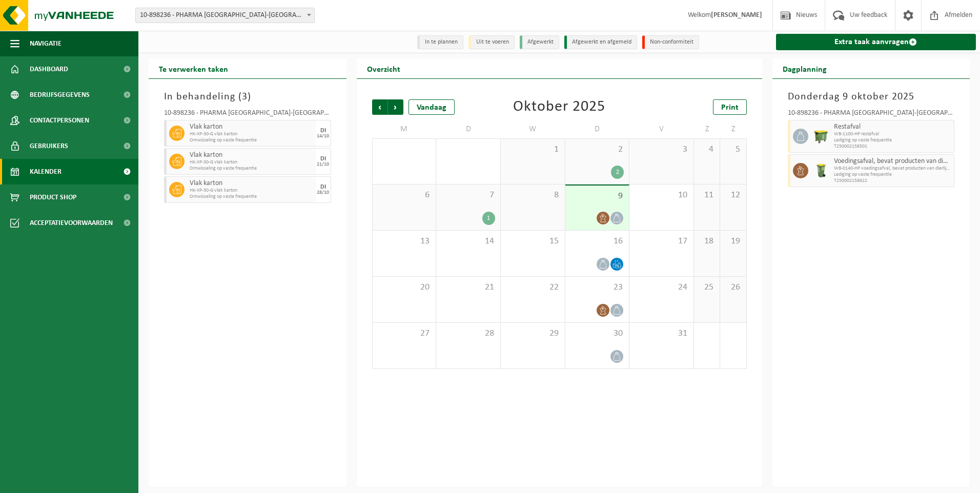 The width and height of the screenshot is (980, 493). What do you see at coordinates (822, 137) in the screenshot?
I see `img: WB-1100-HPE-GN-50` at bounding box center [822, 137].